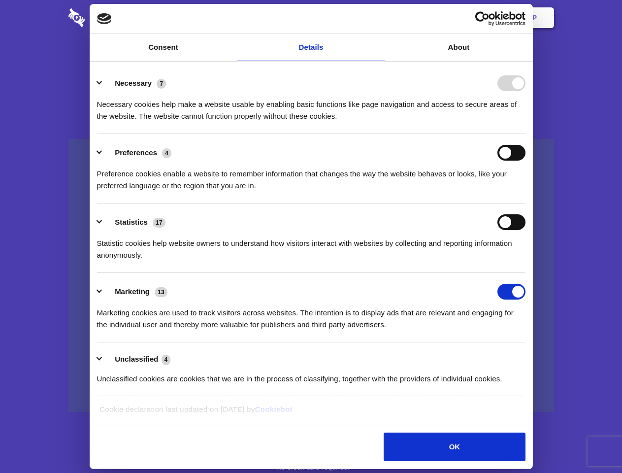 The height and width of the screenshot is (473, 622). I want to click on span: 13, so click(161, 292).